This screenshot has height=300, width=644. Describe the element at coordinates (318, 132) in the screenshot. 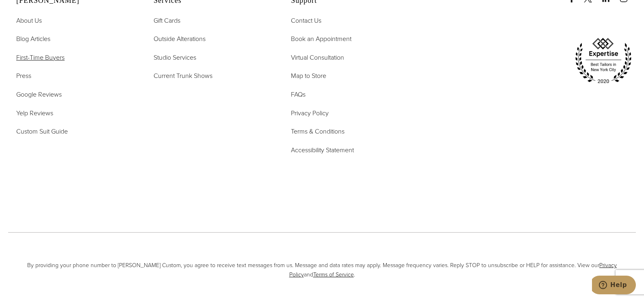

I see `a: Terms & Conditions` at that location.